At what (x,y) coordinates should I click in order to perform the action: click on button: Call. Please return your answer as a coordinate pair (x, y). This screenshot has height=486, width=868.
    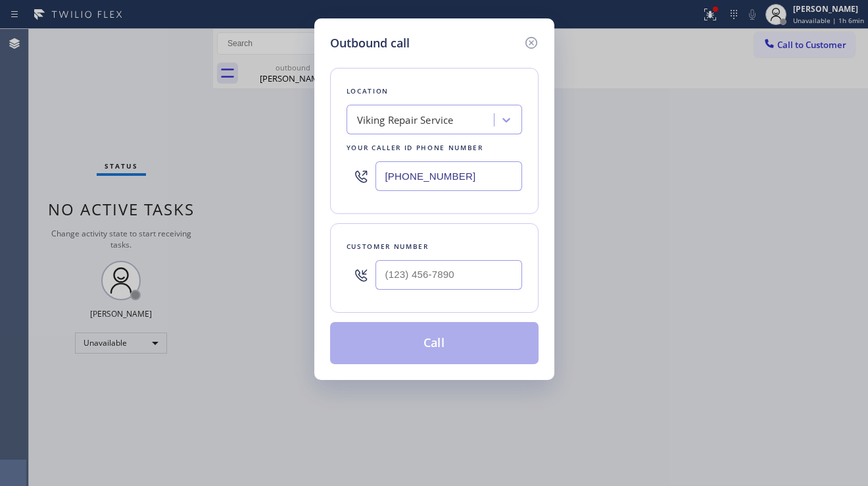
    Looking at the image, I should click on (434, 343).